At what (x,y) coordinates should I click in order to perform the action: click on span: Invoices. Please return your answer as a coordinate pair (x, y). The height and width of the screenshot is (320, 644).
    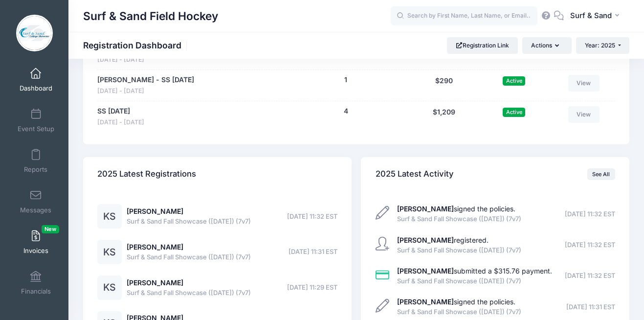
    Looking at the image, I should click on (35, 250).